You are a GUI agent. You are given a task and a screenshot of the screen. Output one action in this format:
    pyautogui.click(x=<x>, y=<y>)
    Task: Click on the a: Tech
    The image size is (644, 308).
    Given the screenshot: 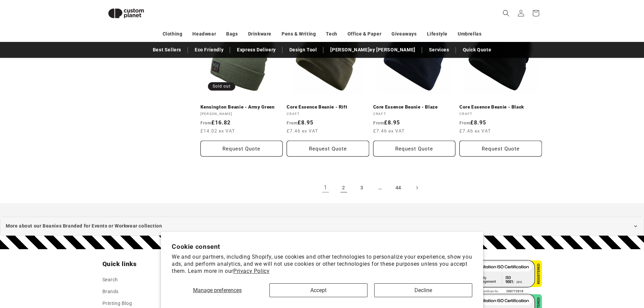 What is the action you would take?
    pyautogui.click(x=331, y=34)
    